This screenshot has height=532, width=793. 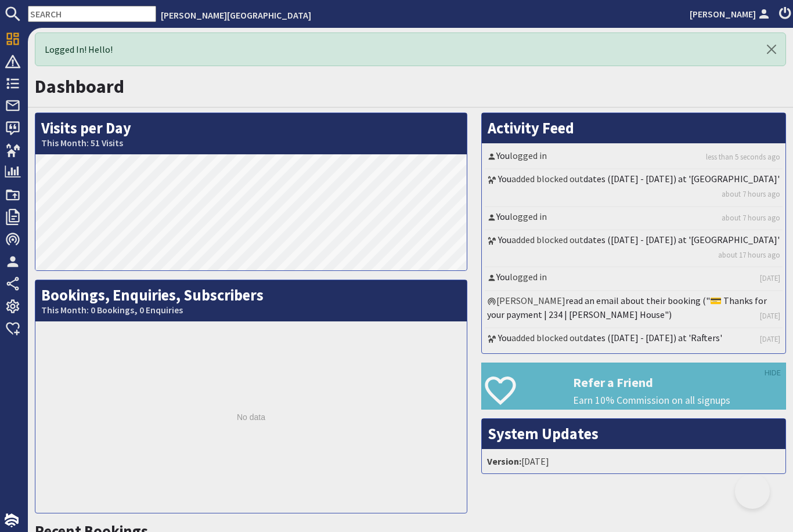 I want to click on div: Logged In! Hello!, so click(x=411, y=49).